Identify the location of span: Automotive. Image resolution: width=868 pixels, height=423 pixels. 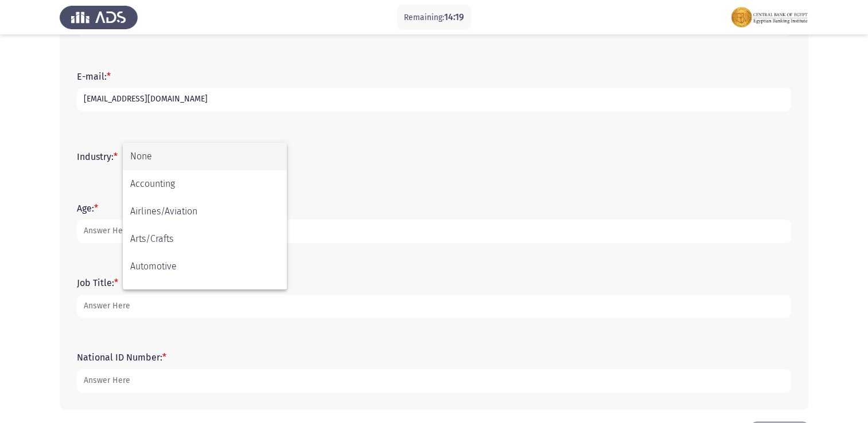
(205, 267).